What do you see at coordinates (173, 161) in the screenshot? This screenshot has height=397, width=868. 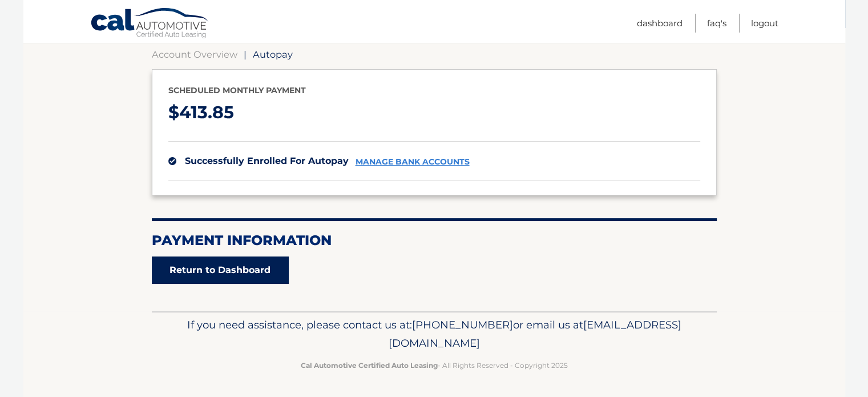 I see `img: check.svg` at bounding box center [173, 161].